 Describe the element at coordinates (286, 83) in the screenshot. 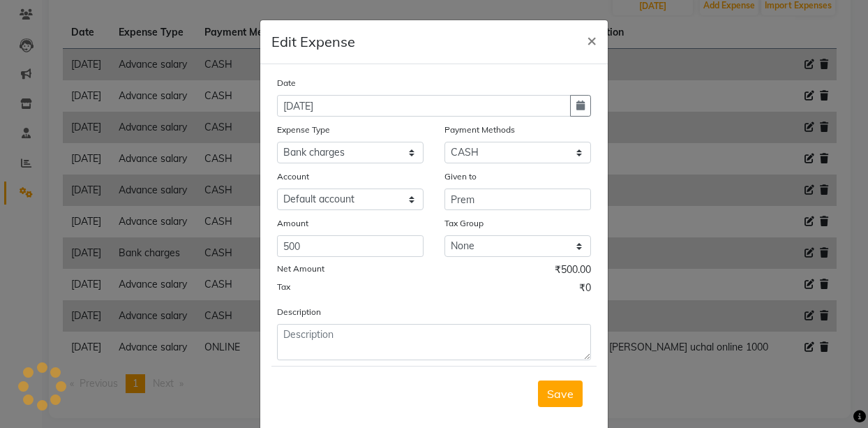

I see `label: Date` at that location.